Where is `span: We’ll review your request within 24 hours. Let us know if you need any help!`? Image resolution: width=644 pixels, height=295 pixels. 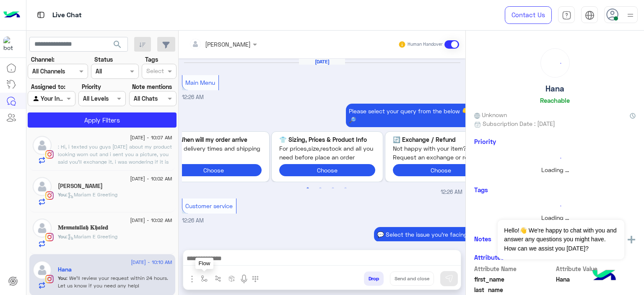 span: We’ll review your request within 24 hours. Let us know if you need any help! is located at coordinates (113, 281).